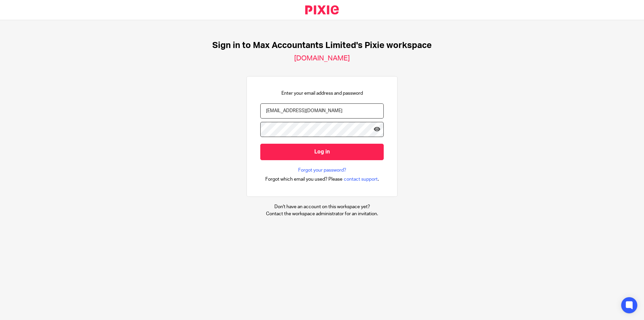 The image size is (644, 320). I want to click on a: Forgot your password?, so click(322, 170).